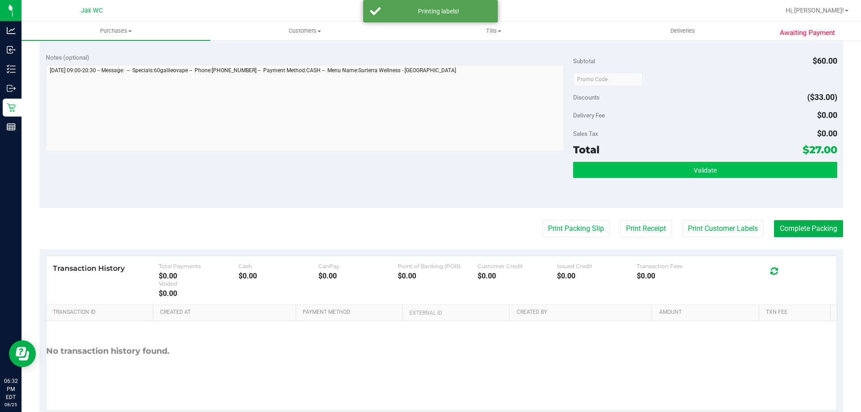 The width and height of the screenshot is (861, 412). I want to click on div: Transaction Fees, so click(677, 266).